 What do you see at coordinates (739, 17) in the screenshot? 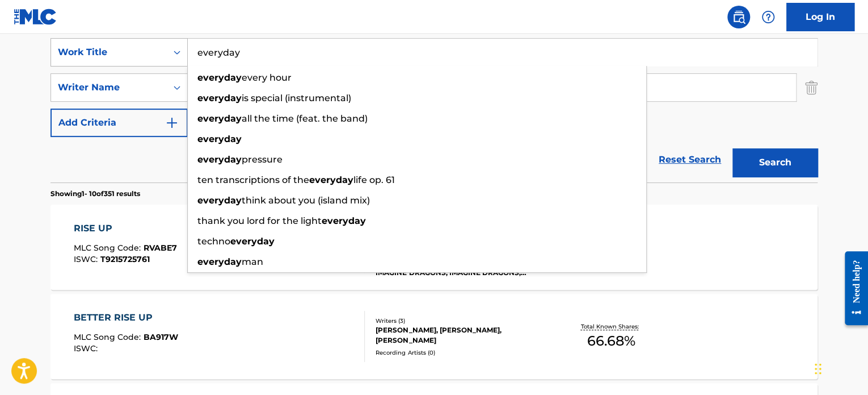
I see `img: search` at bounding box center [739, 17].